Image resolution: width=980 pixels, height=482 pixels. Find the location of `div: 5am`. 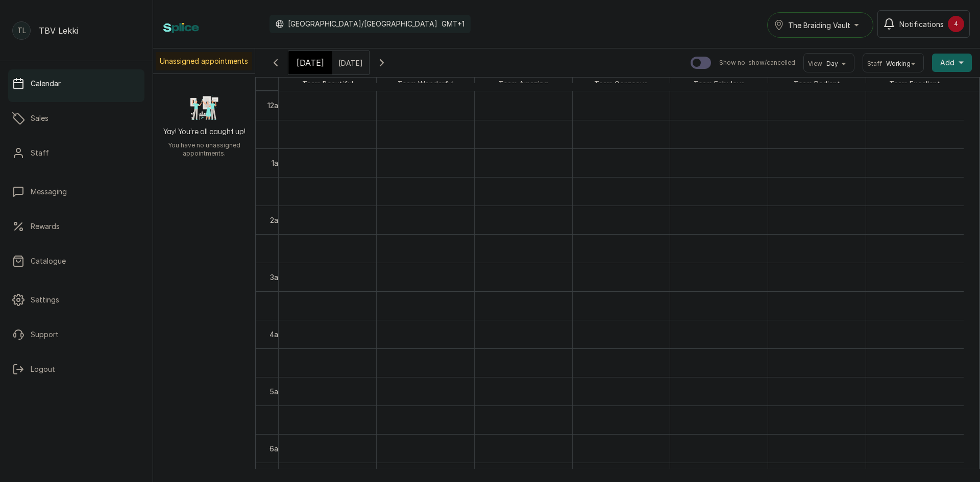

div: 5am is located at coordinates (277, 391).